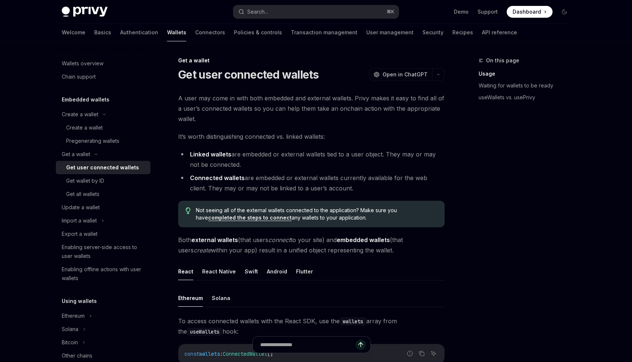  What do you see at coordinates (527, 74) in the screenshot?
I see `a: Usage` at bounding box center [527, 74].